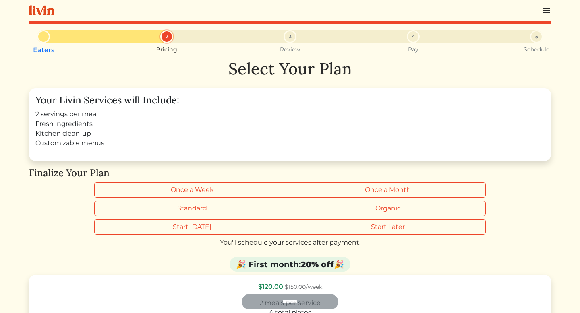 This screenshot has width=580, height=313. I want to click on span: 3, so click(290, 37).